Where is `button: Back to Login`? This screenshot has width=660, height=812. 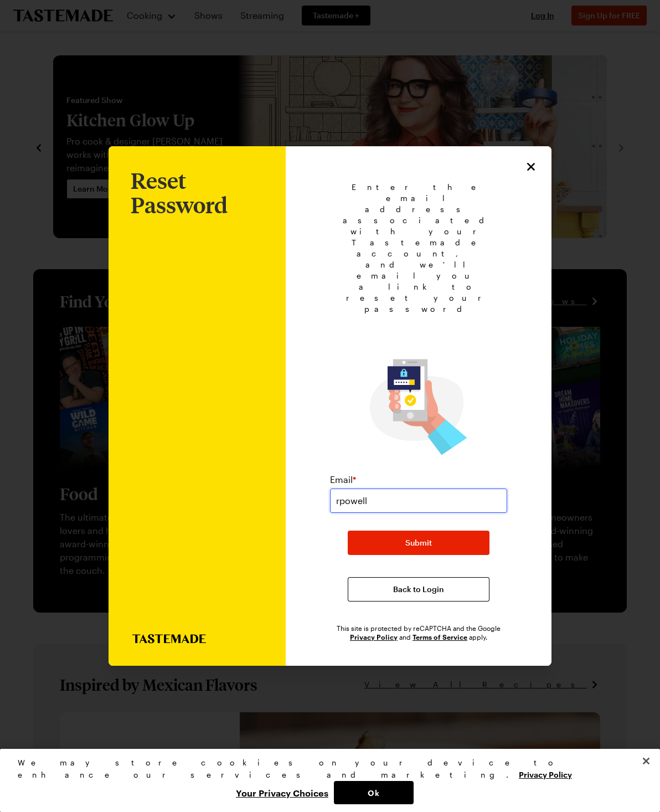 button: Back to Login is located at coordinates (419, 590).